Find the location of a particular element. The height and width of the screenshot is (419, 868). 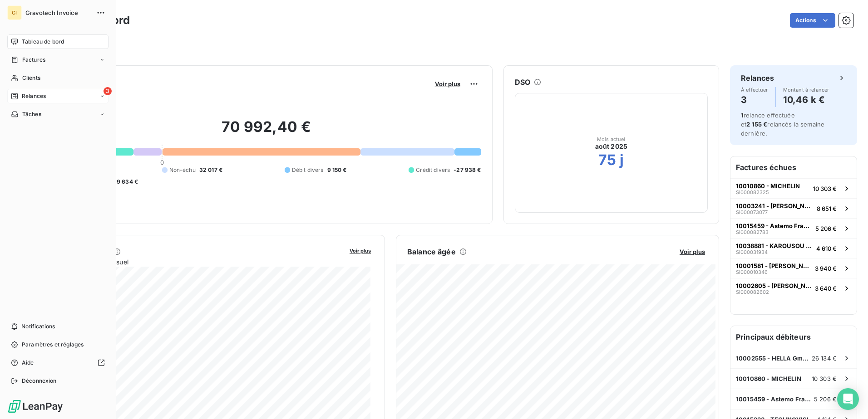

span: Chiffre d'affaires mensuel is located at coordinates (197, 262).